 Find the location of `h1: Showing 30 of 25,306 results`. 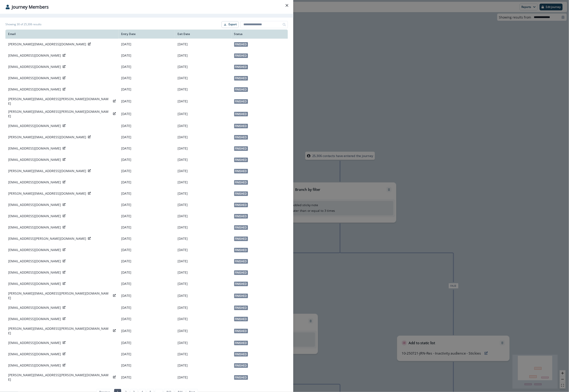

h1: Showing 30 of 25,306 results is located at coordinates (23, 24).